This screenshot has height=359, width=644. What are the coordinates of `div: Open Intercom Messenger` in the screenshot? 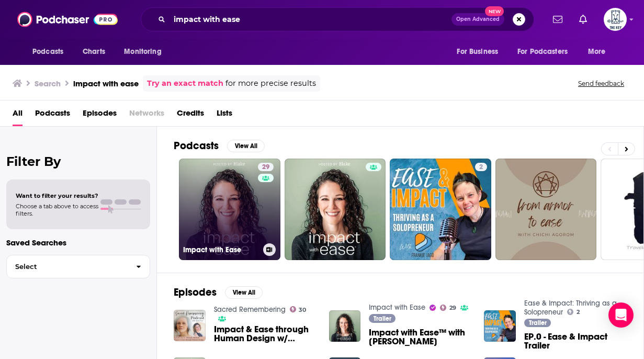 It's located at (621, 315).